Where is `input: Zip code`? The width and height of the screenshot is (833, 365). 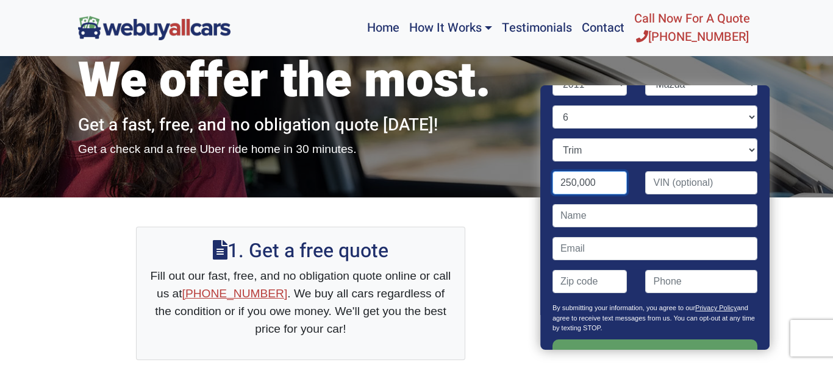 input: Zip code is located at coordinates (590, 282).